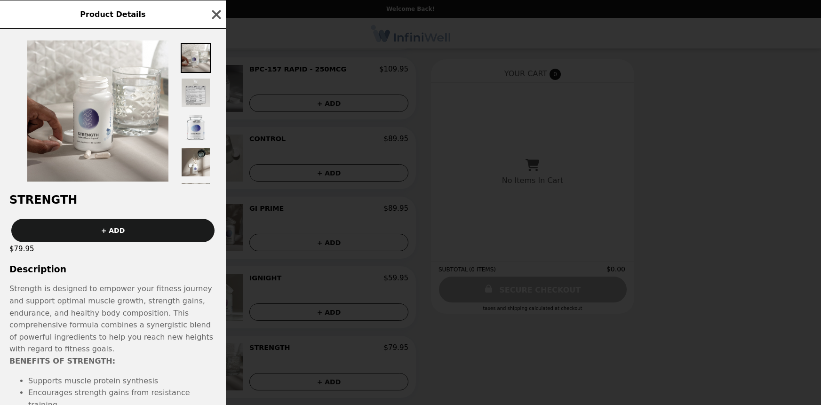 The image size is (821, 405). What do you see at coordinates (113, 231) in the screenshot?
I see `button: + ADD` at bounding box center [113, 231].